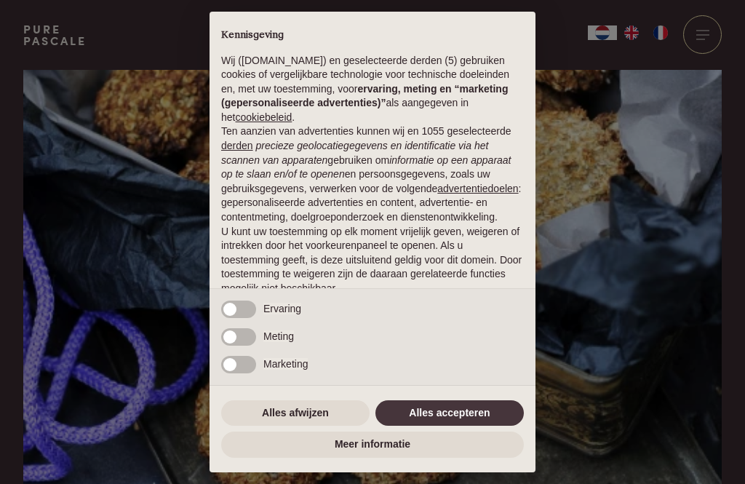 This screenshot has width=745, height=484. I want to click on a: cookiebeleid, so click(263, 117).